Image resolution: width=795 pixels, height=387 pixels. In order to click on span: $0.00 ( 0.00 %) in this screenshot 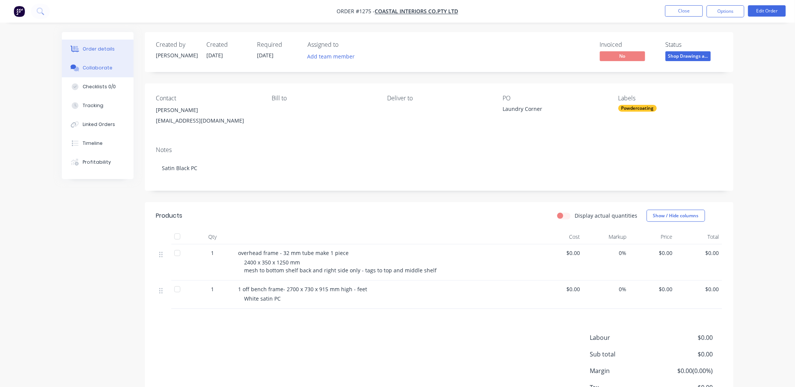, I will do `click(685, 371)`.